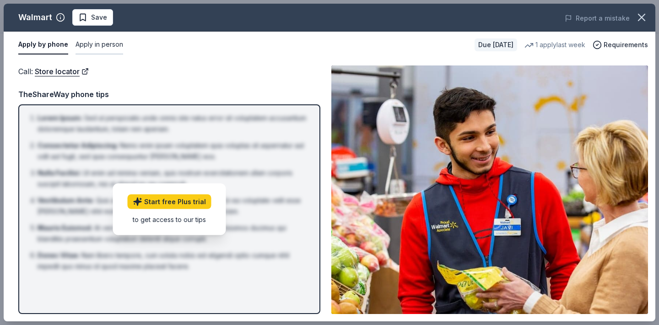 Image resolution: width=659 pixels, height=325 pixels. I want to click on div: Call :, so click(169, 71).